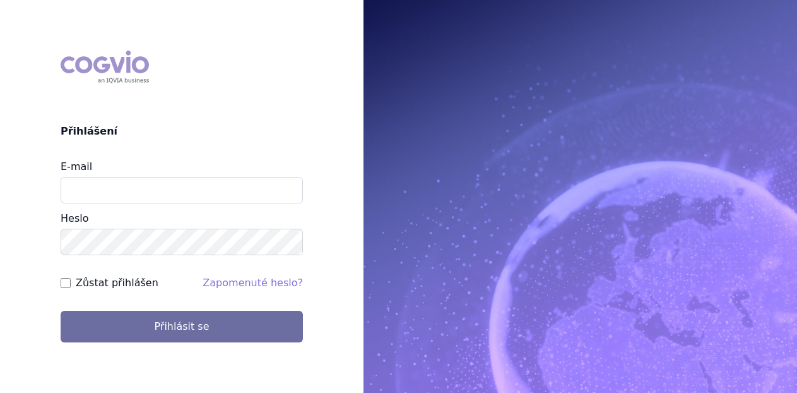 The height and width of the screenshot is (393, 797). I want to click on button: Přihlásit se, so click(182, 326).